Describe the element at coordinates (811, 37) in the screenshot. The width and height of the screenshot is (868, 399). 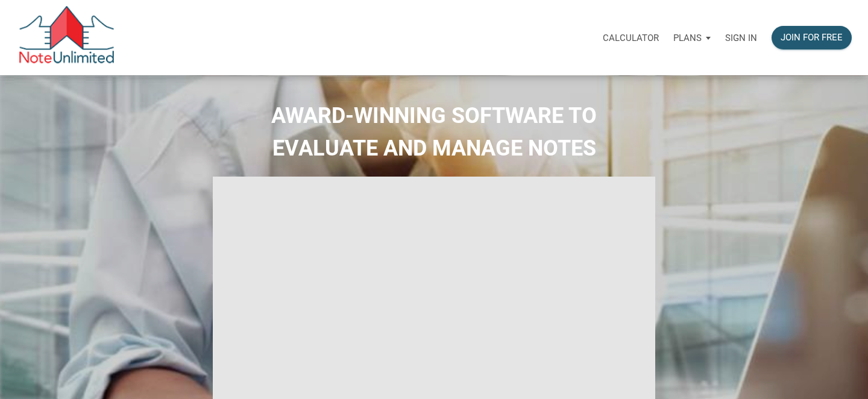
I see `div: Join for free` at that location.